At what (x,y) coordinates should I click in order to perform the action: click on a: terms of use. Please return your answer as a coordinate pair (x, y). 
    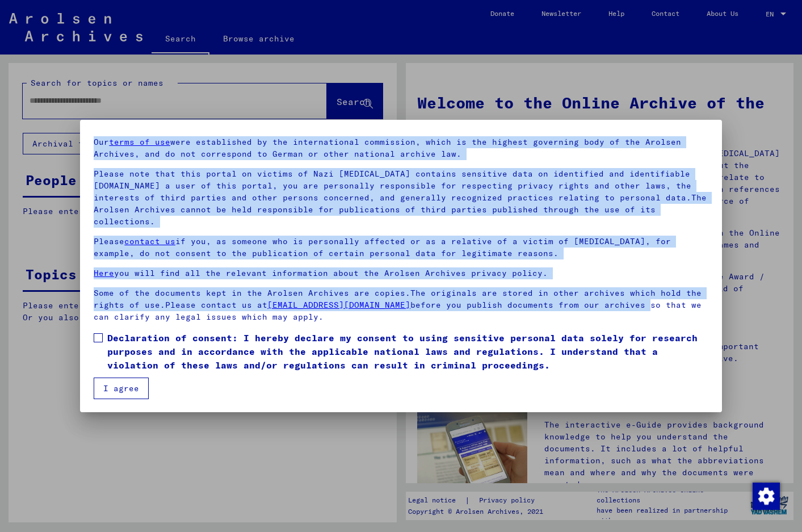
    Looking at the image, I should click on (140, 142).